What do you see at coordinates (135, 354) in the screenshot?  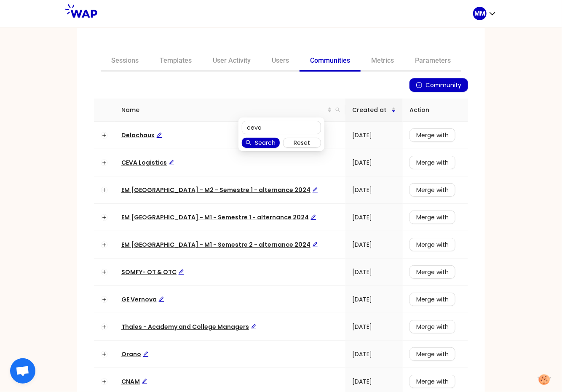 I see `span: Orano` at bounding box center [135, 354].